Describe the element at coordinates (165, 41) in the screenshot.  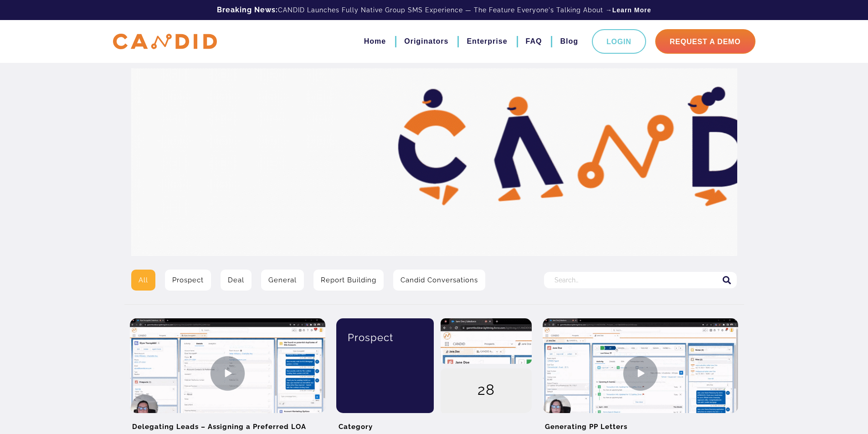
I see `img: CANDID APP` at that location.